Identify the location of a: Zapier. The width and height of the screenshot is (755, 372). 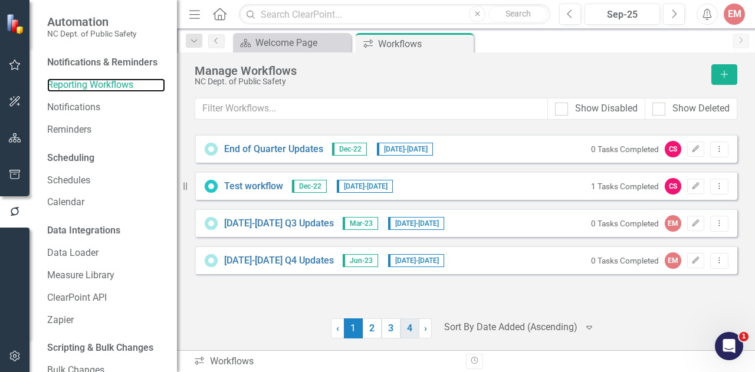
(106, 320).